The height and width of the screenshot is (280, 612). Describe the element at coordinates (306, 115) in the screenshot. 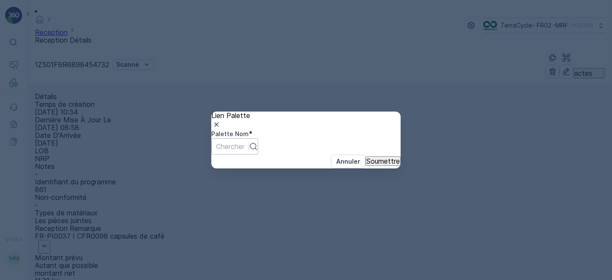

I see `p: Lien Palette` at that location.